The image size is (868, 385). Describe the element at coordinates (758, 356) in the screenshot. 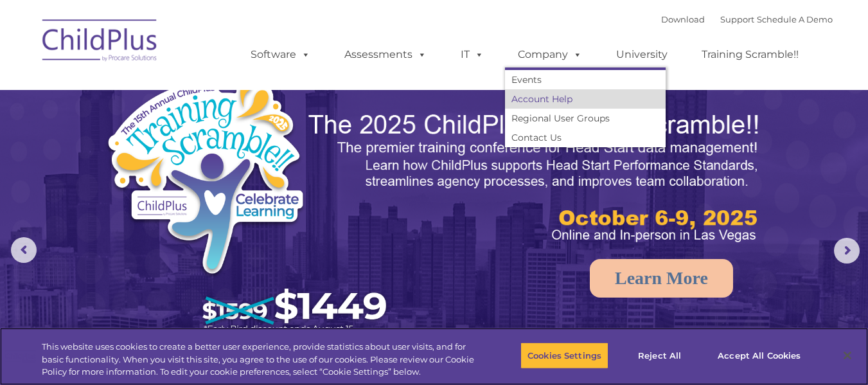

I see `button: Accept All Cookies` at that location.